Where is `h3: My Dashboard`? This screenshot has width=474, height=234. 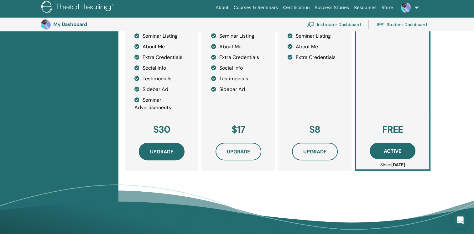
h3: My Dashboard is located at coordinates (85, 24).